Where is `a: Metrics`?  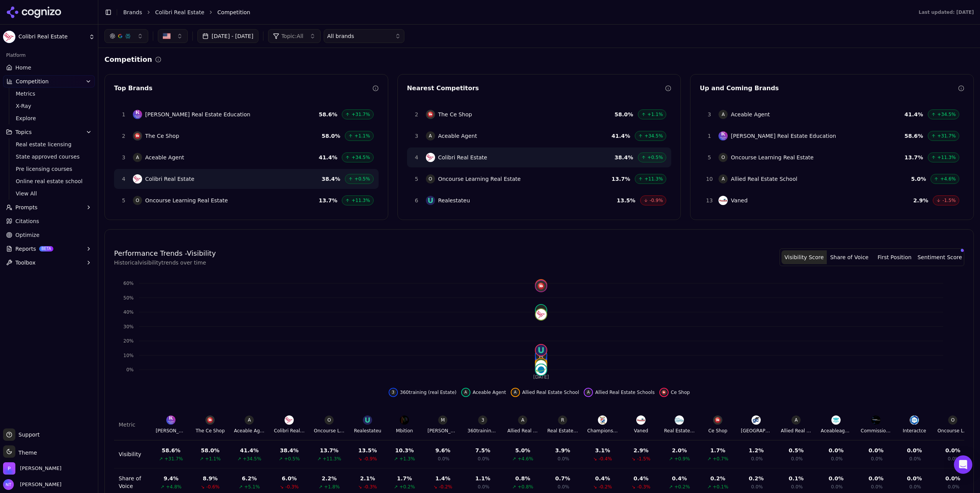 a: Metrics is located at coordinates (49, 94).